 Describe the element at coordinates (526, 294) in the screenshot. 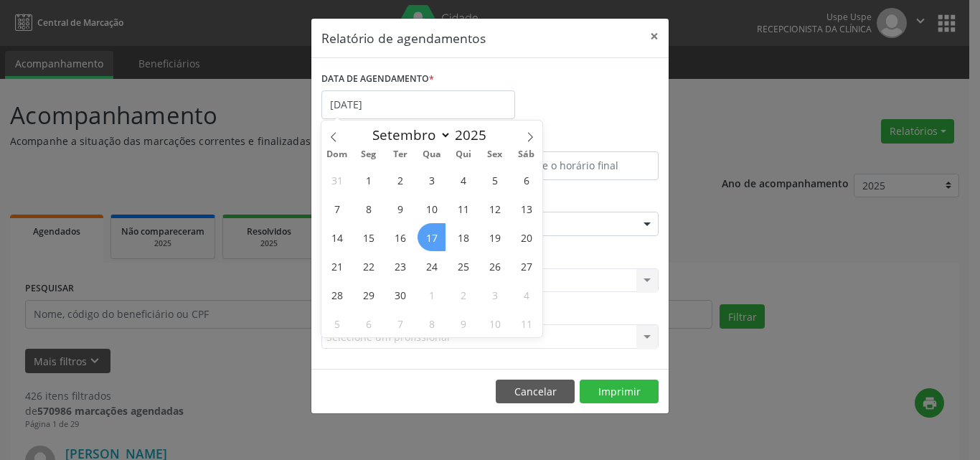

I see `span: Outubro 4, 2025` at that location.